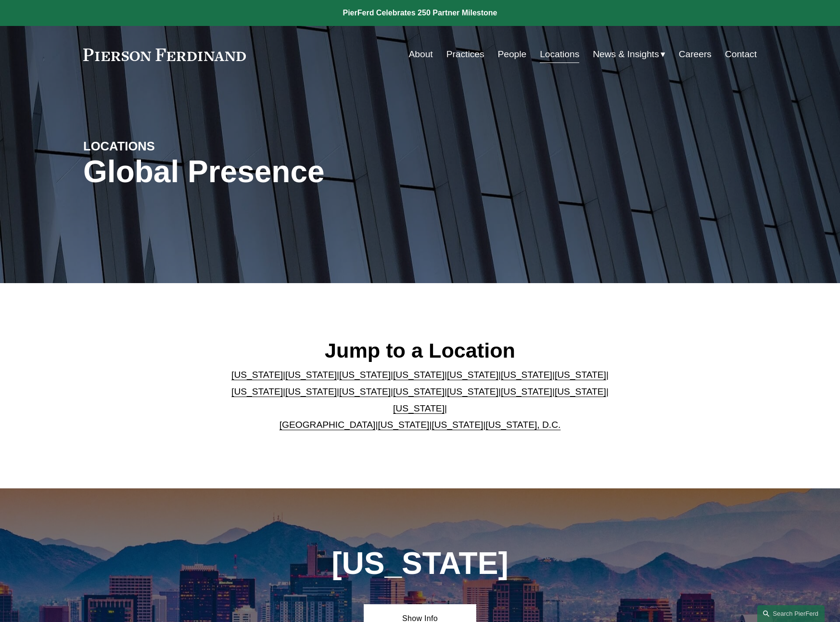 The width and height of the screenshot is (840, 622). I want to click on a: Locations, so click(560, 55).